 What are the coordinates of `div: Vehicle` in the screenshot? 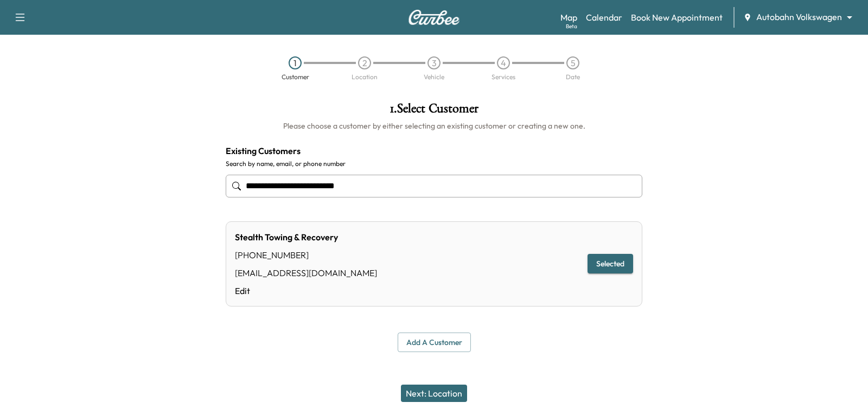 It's located at (434, 77).